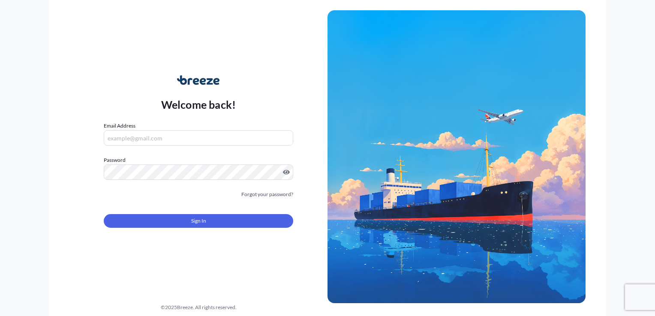 The image size is (655, 316). Describe the element at coordinates (198, 160) in the screenshot. I see `label: Password` at that location.